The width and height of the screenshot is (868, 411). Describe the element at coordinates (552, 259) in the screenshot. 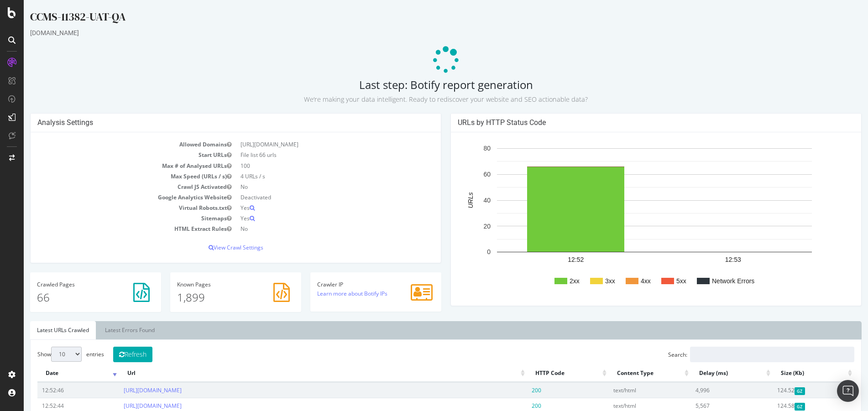

I see `text: 12:52` at that location.